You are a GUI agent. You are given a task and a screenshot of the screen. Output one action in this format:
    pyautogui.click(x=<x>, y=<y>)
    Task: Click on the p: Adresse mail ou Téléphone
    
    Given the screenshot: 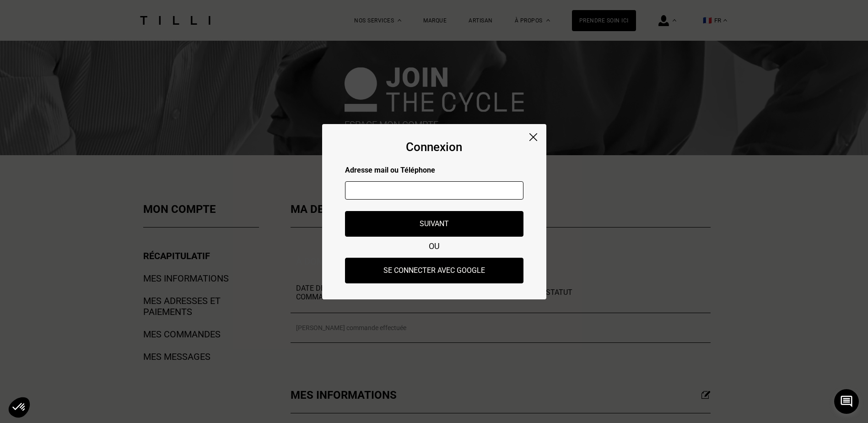 What is the action you would take?
    pyautogui.click(x=434, y=170)
    